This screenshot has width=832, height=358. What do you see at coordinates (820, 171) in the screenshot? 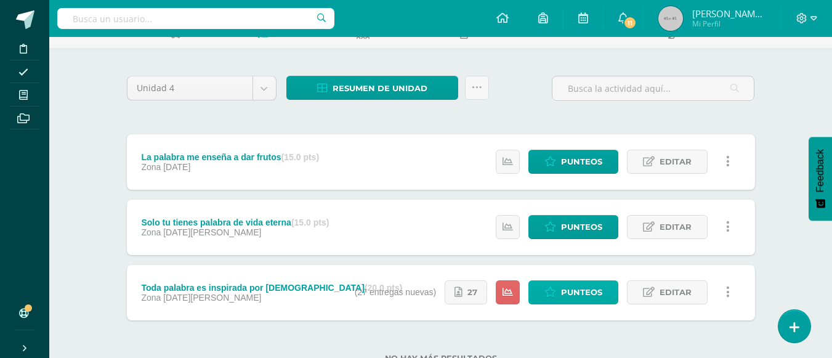
I see `span: Feedback` at bounding box center [820, 171].